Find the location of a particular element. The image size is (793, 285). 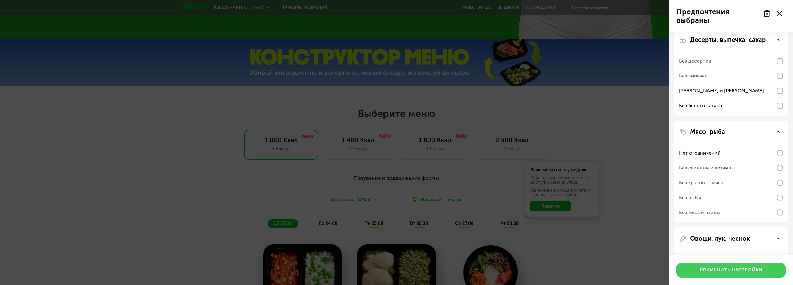

div: Без выпечки is located at coordinates (693, 76).